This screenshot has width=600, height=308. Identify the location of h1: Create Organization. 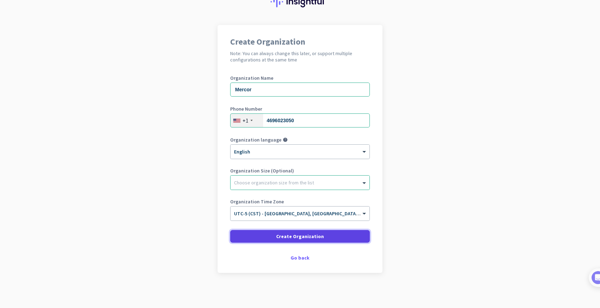
(300, 42).